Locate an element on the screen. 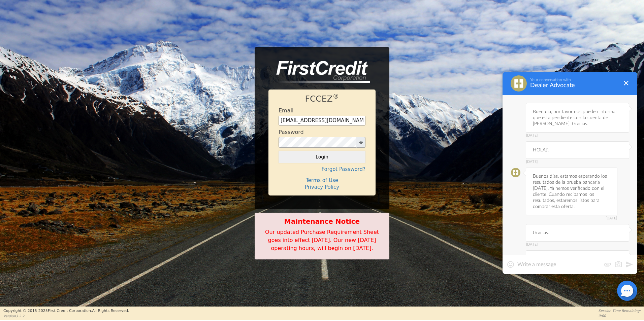  h1: FCCEZ is located at coordinates (322, 99).